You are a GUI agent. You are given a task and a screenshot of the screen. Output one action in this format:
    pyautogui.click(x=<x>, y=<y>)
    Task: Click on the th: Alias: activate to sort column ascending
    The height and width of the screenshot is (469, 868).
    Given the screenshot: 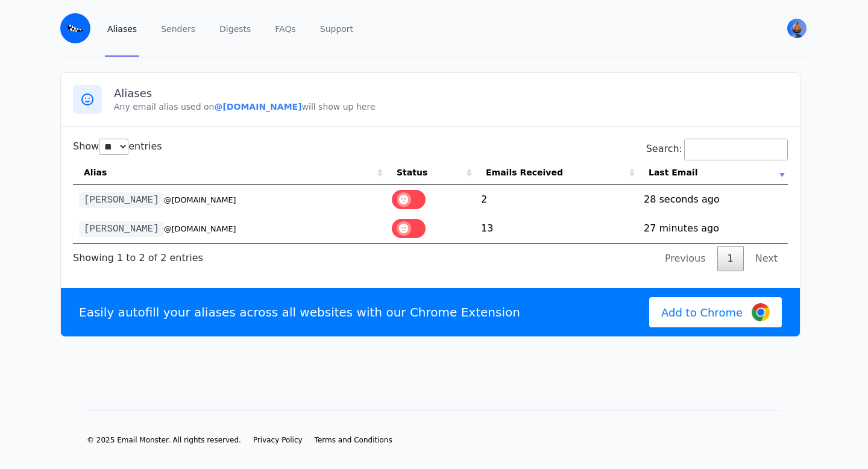 What is the action you would take?
    pyautogui.click(x=229, y=173)
    